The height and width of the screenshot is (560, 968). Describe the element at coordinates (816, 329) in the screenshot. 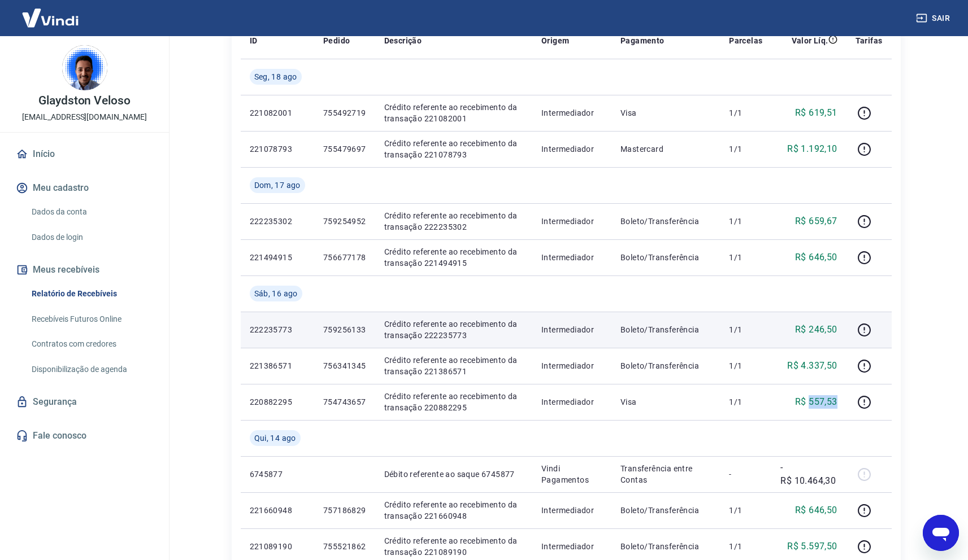

I see `p: R$ 246,50` at that location.